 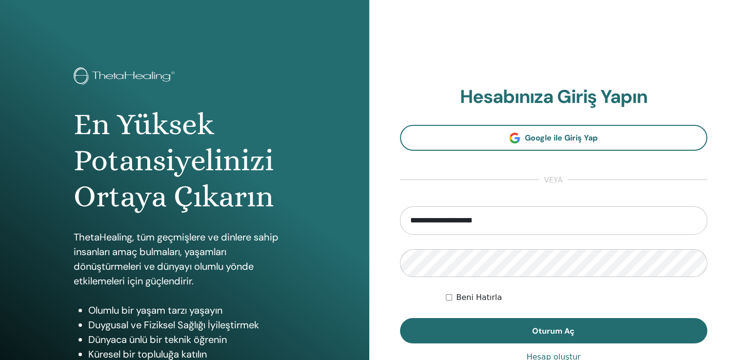 What do you see at coordinates (192, 339) in the screenshot?
I see `li: Dünyaca ünlü bir teknik öğrenin` at bounding box center [192, 339].